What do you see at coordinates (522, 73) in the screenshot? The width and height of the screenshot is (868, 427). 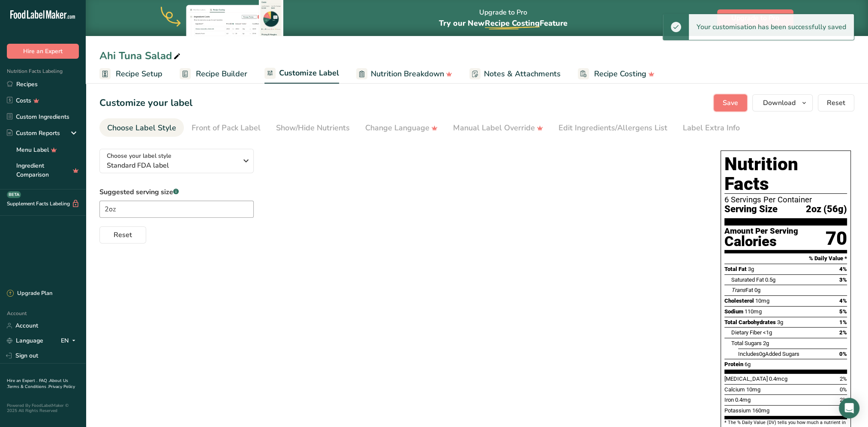 I see `span: Notes & Attachments` at bounding box center [522, 73].